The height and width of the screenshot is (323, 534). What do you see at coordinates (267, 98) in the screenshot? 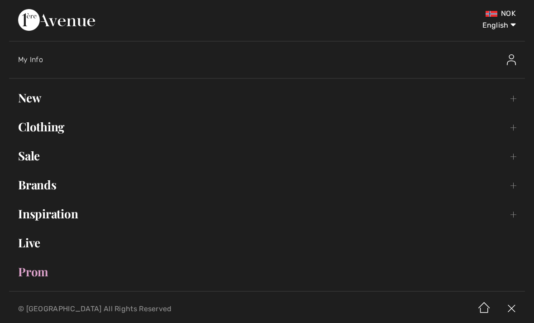
I see `a: New` at bounding box center [267, 98].